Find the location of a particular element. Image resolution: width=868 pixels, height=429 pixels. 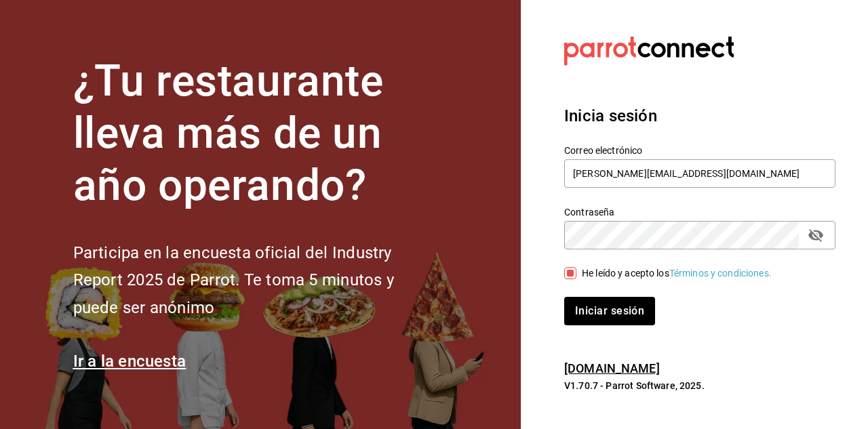

a: Términos y condiciones. is located at coordinates (721, 273).